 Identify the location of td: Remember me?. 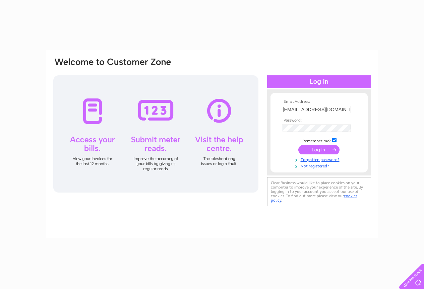
(319, 140).